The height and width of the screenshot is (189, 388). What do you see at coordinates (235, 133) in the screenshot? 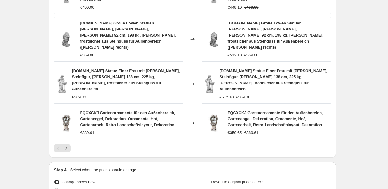
I see `div: €350.65` at bounding box center [235, 133].